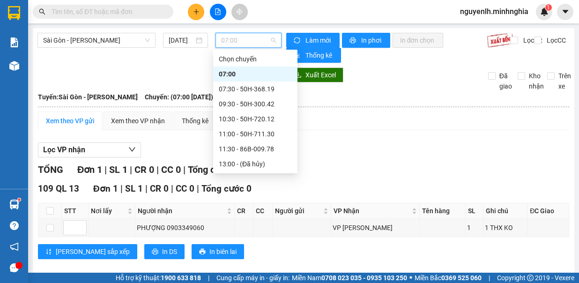 This screenshot has width=579, height=283. I want to click on span: caret-down, so click(565, 12).